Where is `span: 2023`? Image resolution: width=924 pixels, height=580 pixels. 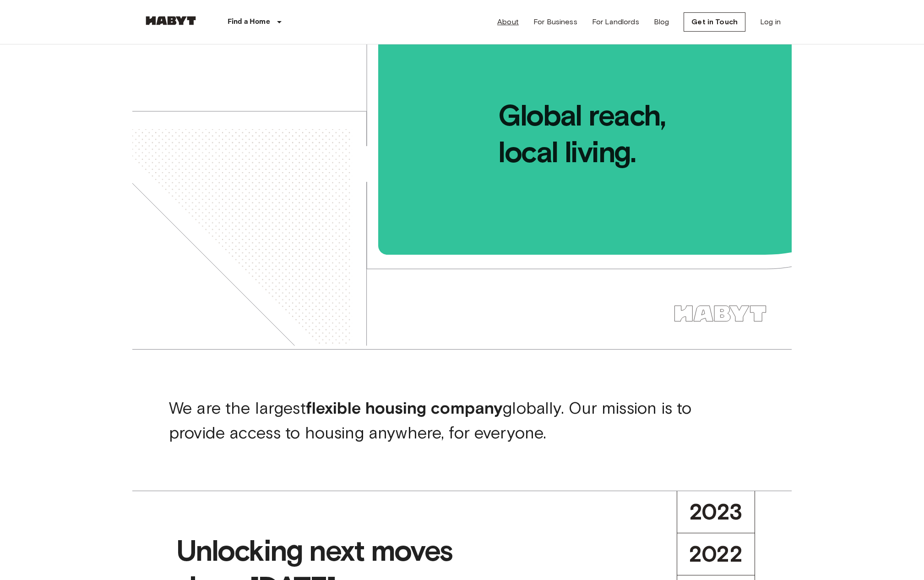 span: 2023 is located at coordinates (717, 512).